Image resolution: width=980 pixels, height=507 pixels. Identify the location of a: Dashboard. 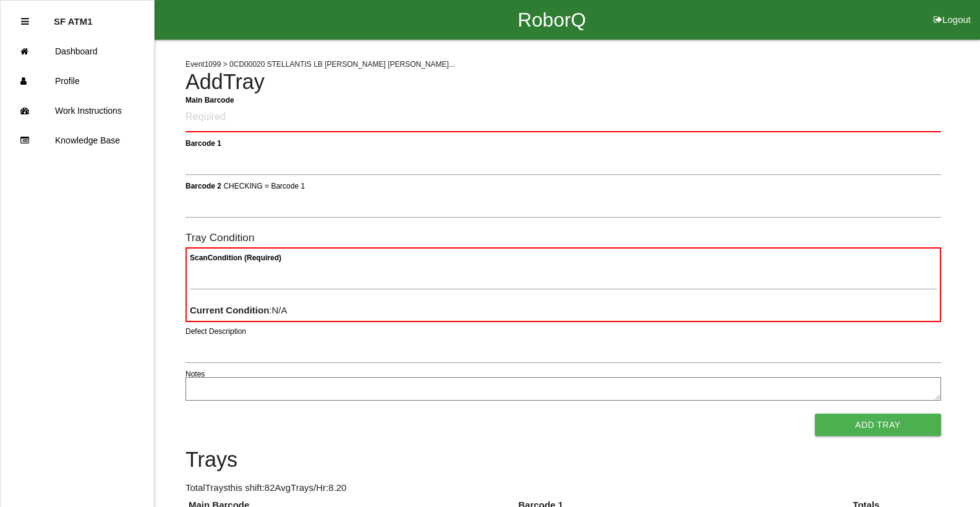
(77, 51).